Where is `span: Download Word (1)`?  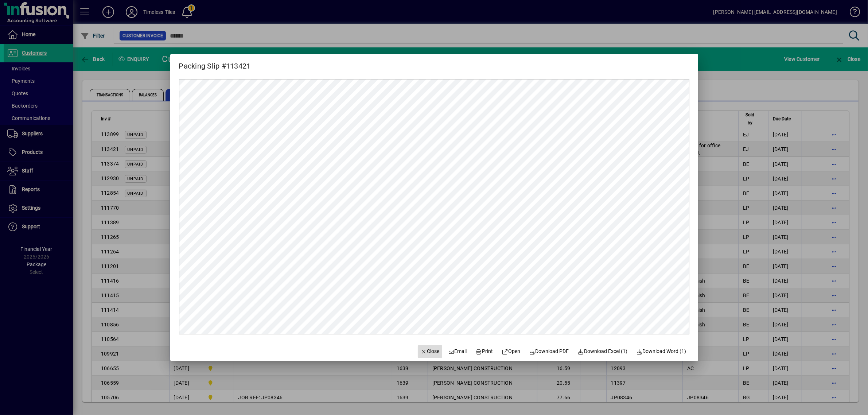 span: Download Word (1) is located at coordinates (661, 351).